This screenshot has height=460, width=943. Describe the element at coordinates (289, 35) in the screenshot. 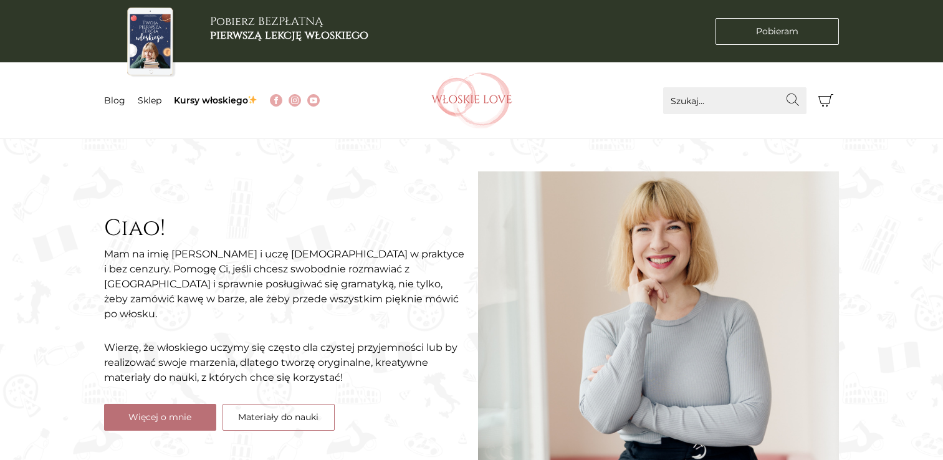

I see `b: pierwszą lekcję włoskiego` at that location.